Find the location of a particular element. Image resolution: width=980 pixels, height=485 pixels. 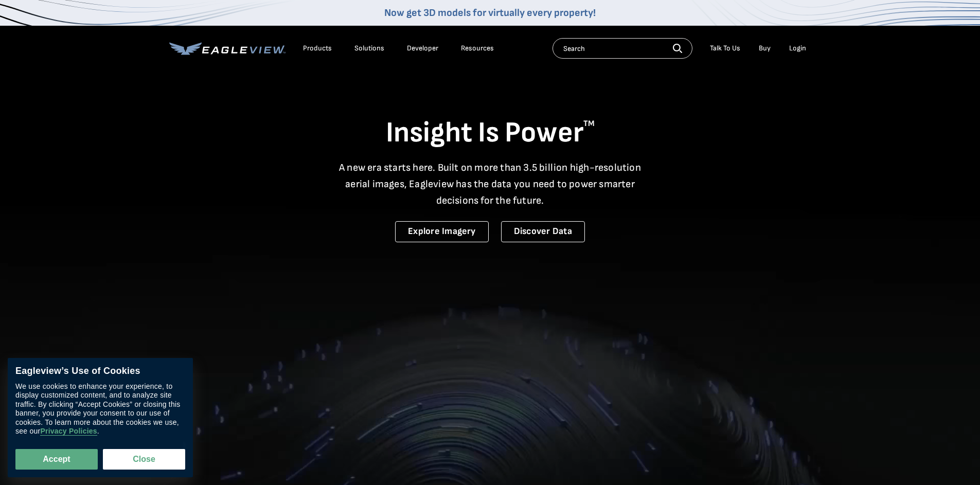

div: Resources is located at coordinates (477, 48).